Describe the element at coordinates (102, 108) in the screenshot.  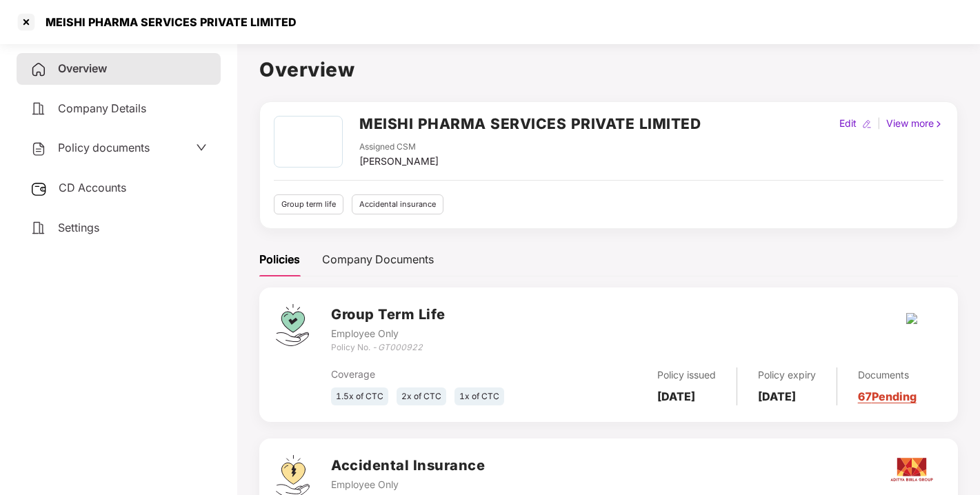
I see `span: Company Details` at that location.